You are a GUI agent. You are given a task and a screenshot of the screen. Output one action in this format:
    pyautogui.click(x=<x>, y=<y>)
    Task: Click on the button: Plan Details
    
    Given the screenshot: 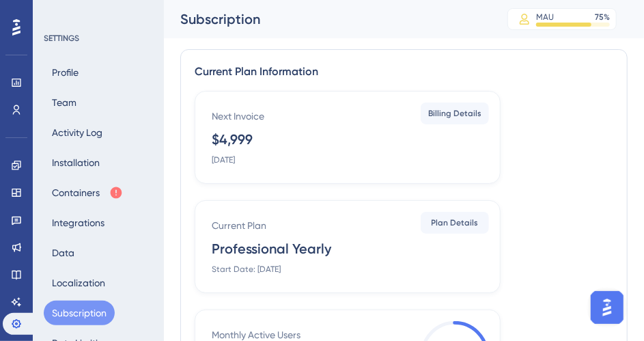 What is the action you would take?
    pyautogui.click(x=455, y=222)
    